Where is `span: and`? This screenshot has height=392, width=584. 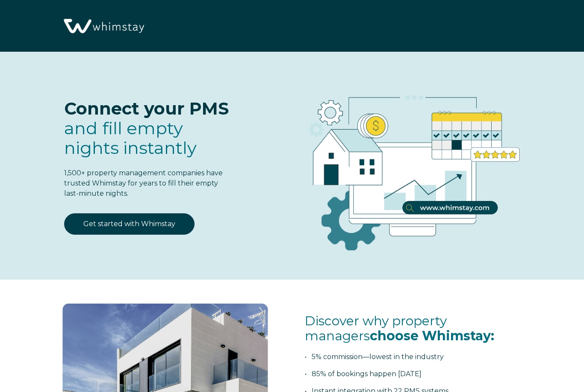 span: and is located at coordinates (130, 138).